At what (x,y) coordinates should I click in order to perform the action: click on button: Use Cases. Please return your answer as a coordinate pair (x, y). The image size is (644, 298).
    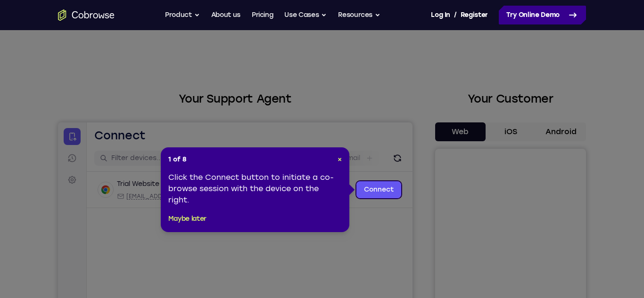
    Looking at the image, I should click on (306, 15).